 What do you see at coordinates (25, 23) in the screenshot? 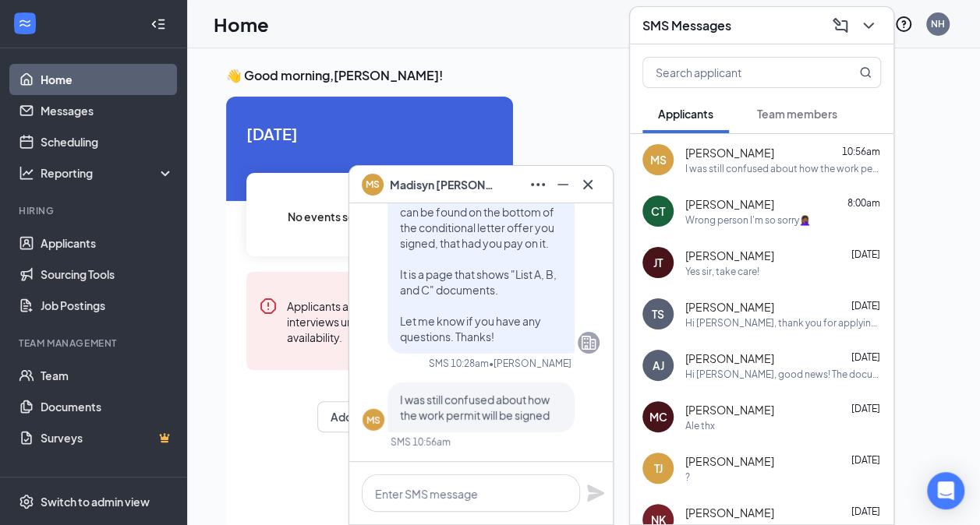
I see `svg: WorkstreamLogo` at bounding box center [25, 23].